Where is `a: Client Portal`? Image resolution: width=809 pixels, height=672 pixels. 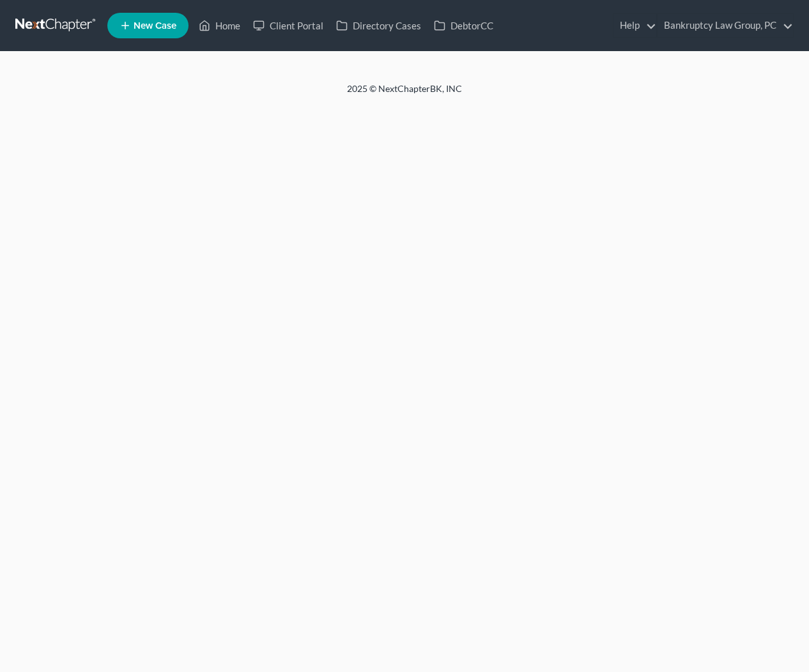
a: Client Portal is located at coordinates (289, 26).